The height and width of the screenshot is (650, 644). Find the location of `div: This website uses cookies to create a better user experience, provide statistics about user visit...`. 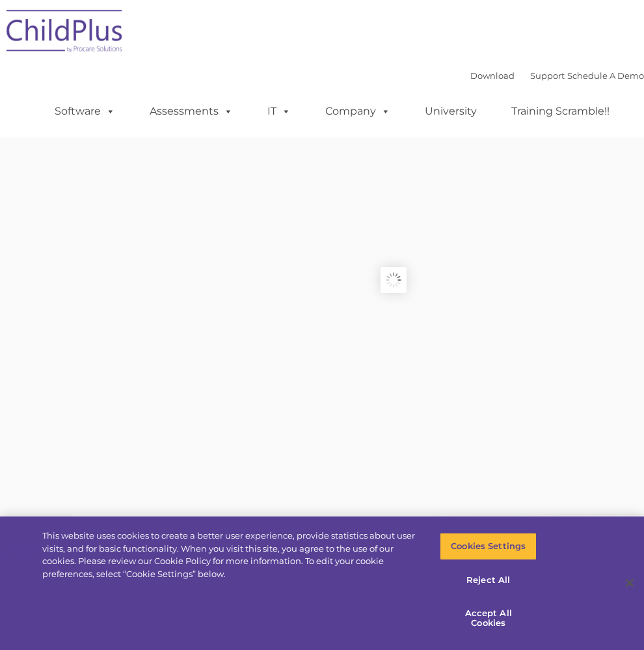

div: This website uses cookies to create a better user experience, provide statistics about user visit... is located at coordinates (232, 555).